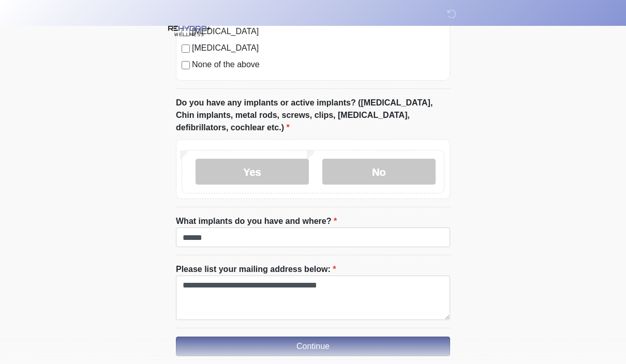  What do you see at coordinates (379, 172) in the screenshot?
I see `label: No` at bounding box center [379, 172].